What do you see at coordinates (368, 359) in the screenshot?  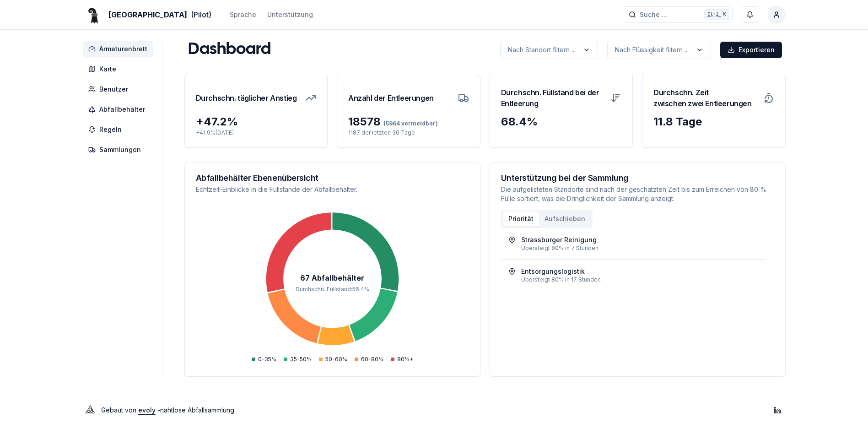 I see `div: 60-80%` at bounding box center [368, 359].